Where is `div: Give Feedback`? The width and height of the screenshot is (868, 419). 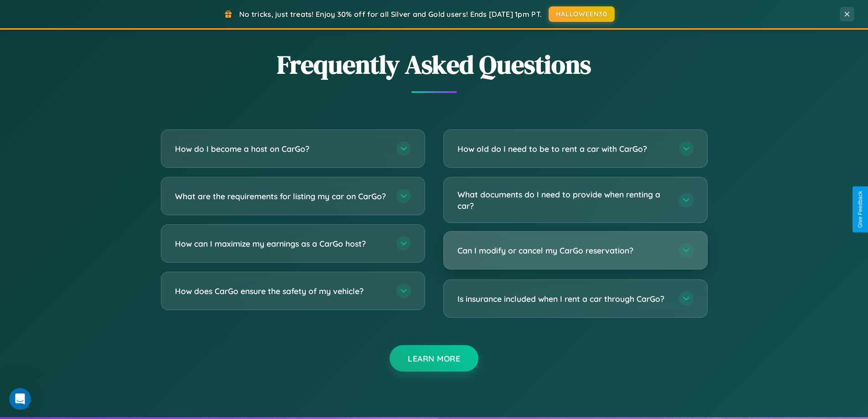 div: Give Feedback is located at coordinates (860, 209).